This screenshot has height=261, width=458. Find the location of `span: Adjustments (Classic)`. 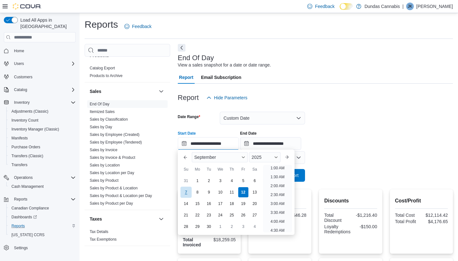

span: Adjustments (Classic) is located at coordinates (42, 111).